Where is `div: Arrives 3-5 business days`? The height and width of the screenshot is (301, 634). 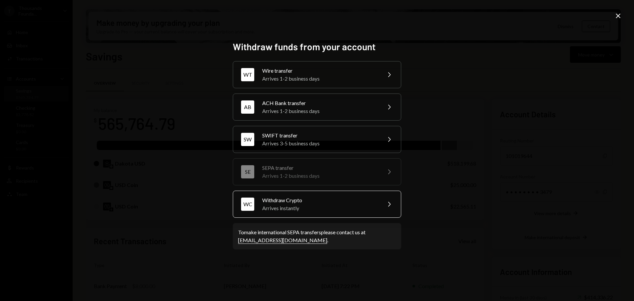
div: Arrives 3-5 business days is located at coordinates (320, 143).